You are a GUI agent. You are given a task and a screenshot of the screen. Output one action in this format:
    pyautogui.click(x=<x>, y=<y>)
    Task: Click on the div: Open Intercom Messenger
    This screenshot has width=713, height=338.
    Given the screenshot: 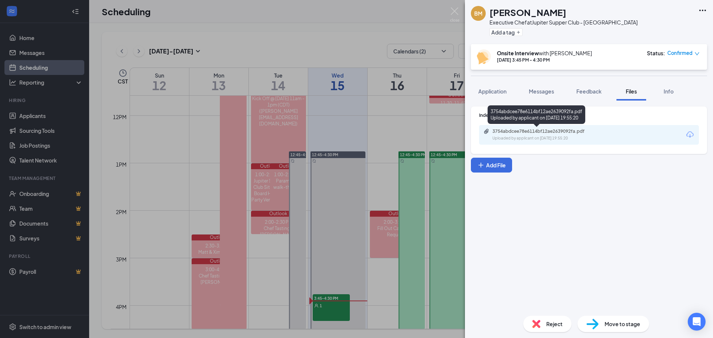 What is the action you would take?
    pyautogui.click(x=696, y=322)
    